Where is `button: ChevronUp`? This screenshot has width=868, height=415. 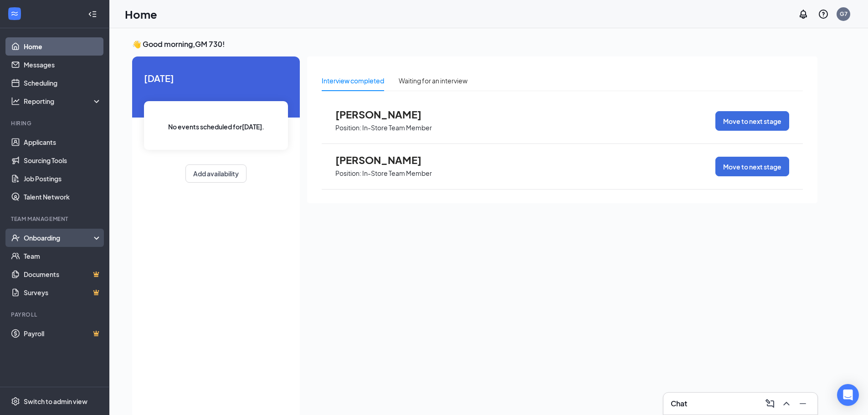
button: ChevronUp is located at coordinates (787, 404).